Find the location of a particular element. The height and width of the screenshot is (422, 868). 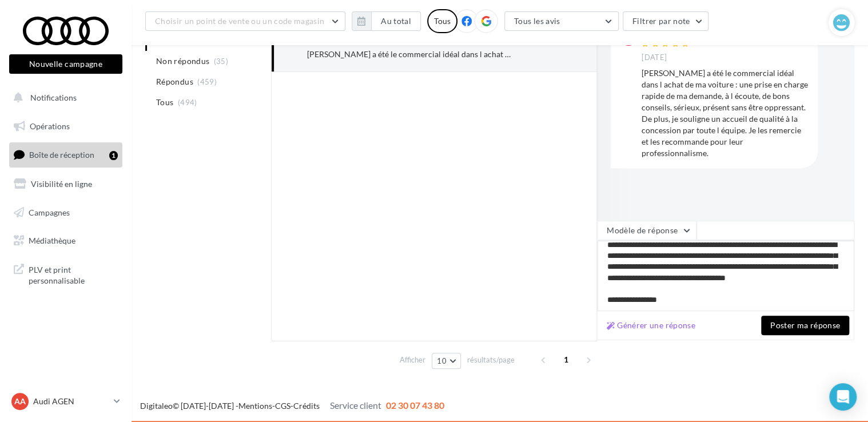

span: Non répondus is located at coordinates (182, 61).